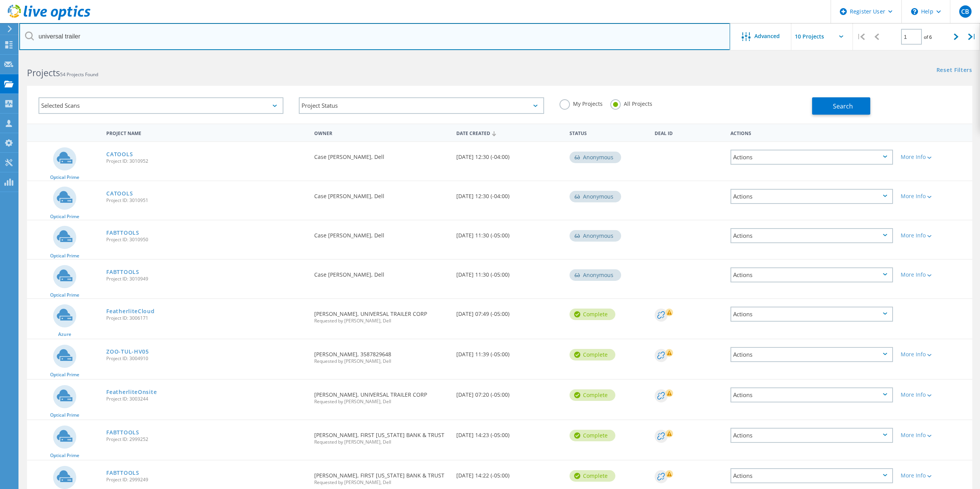 The image size is (980, 489). Describe the element at coordinates (608, 133) in the screenshot. I see `div: Status` at that location.